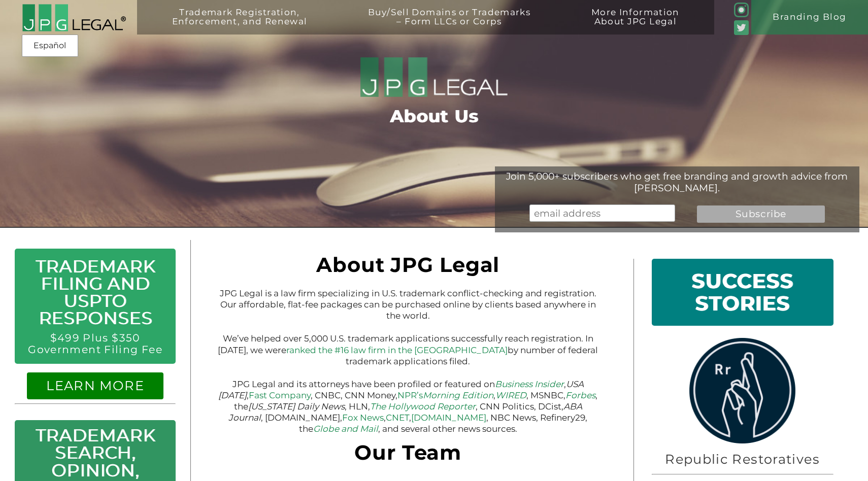  Describe the element at coordinates (445, 396) in the screenshot. I see `a: NPR’sMorning Edition` at that location.